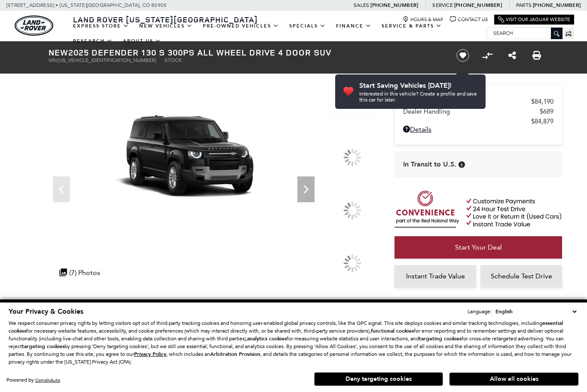  I want to click on a: Hours & Map, so click(424, 20).